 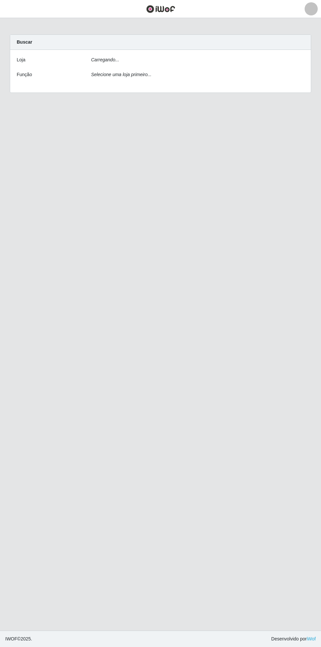 What do you see at coordinates (24, 74) in the screenshot?
I see `label: Função` at bounding box center [24, 74].